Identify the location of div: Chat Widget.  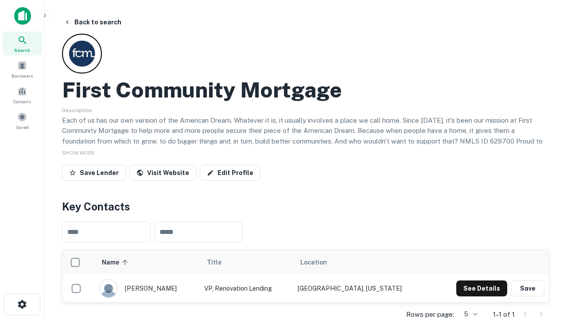
(545, 241).